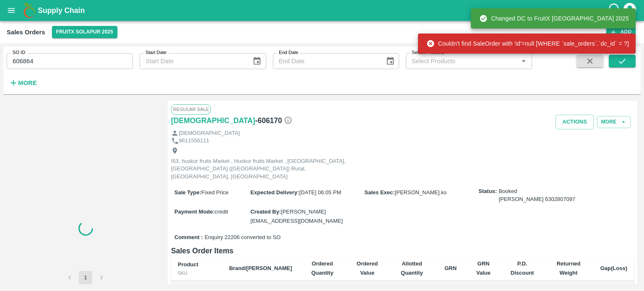  Describe the element at coordinates (289, 53) in the screenshot. I see `label: End Date` at that location.